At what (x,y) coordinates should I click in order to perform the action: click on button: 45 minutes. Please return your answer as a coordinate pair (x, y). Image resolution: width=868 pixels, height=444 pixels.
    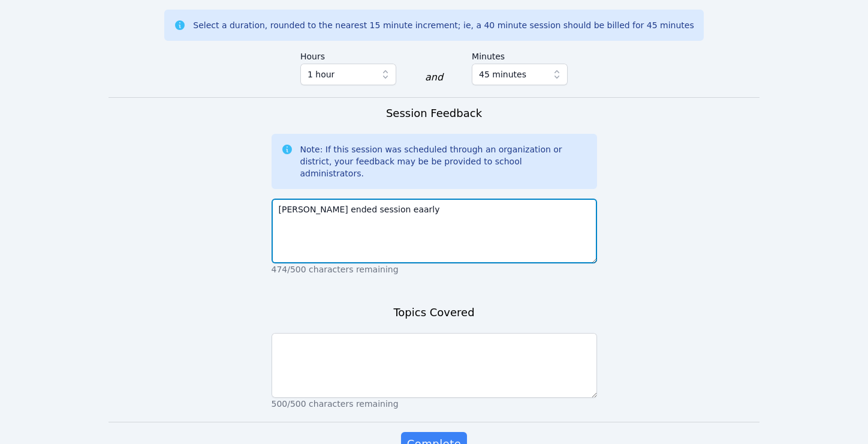
    Looking at the image, I should click on (520, 74).